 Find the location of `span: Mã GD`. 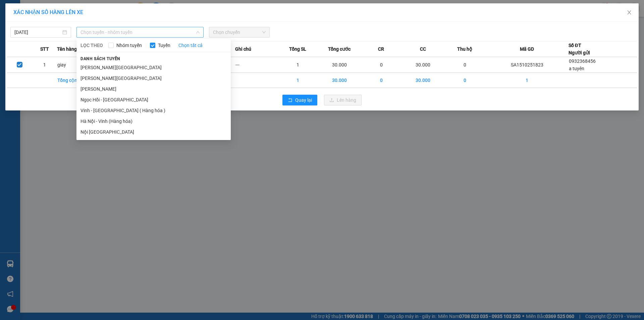

span: Mã GD is located at coordinates (527, 49).